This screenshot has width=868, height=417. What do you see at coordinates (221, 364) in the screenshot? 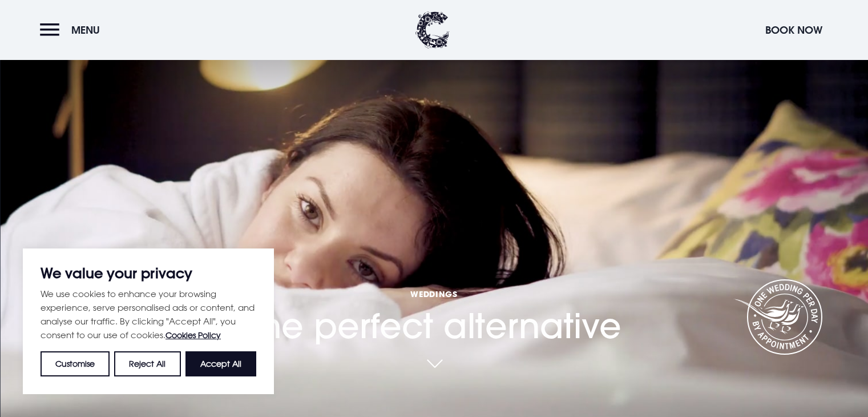
I see `button: Accept All` at bounding box center [221, 364].